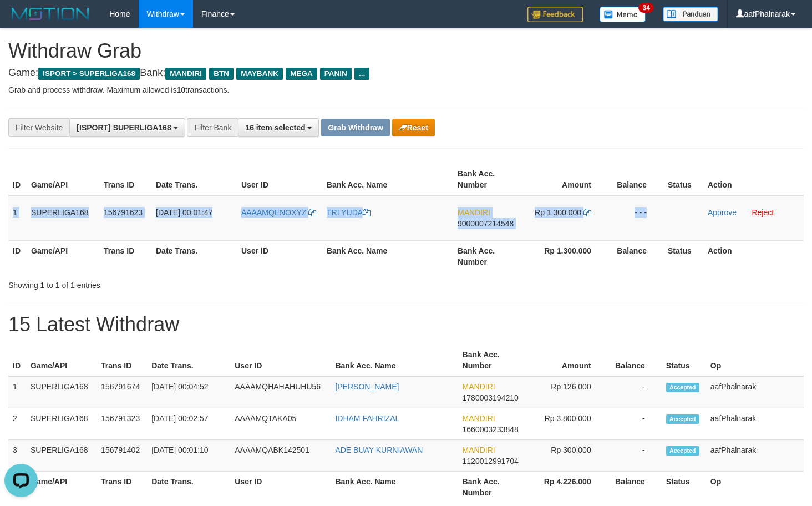 The height and width of the screenshot is (506, 812). Describe the element at coordinates (212, 128) in the screenshot. I see `div: Filter Bank` at that location.